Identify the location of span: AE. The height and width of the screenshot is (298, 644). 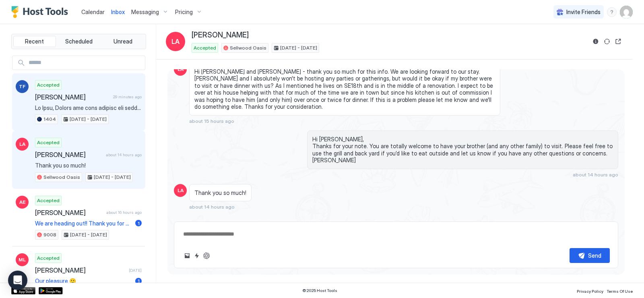
(22, 202).